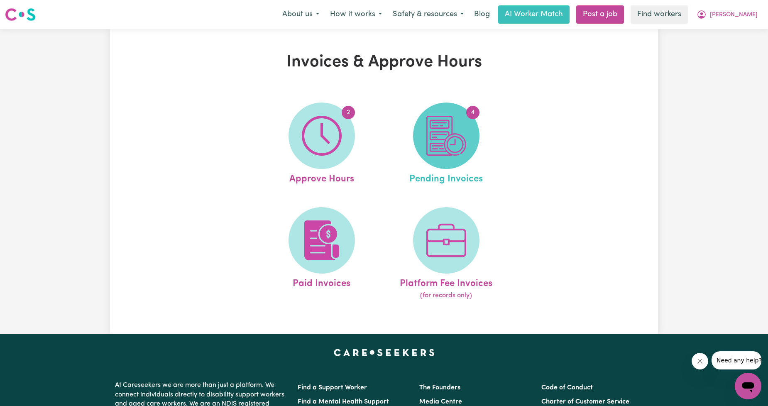 Image resolution: width=768 pixels, height=406 pixels. I want to click on a: Careseekers logo, so click(20, 15).